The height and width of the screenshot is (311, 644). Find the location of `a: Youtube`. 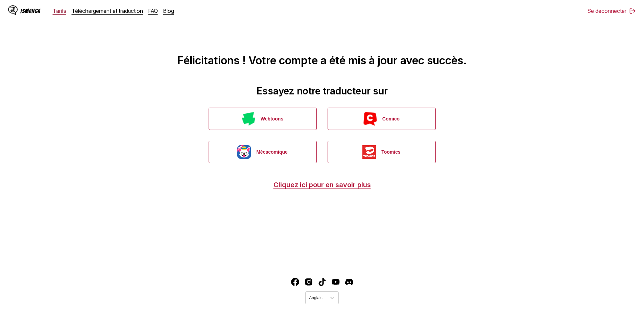

a: Youtube is located at coordinates (336, 282).